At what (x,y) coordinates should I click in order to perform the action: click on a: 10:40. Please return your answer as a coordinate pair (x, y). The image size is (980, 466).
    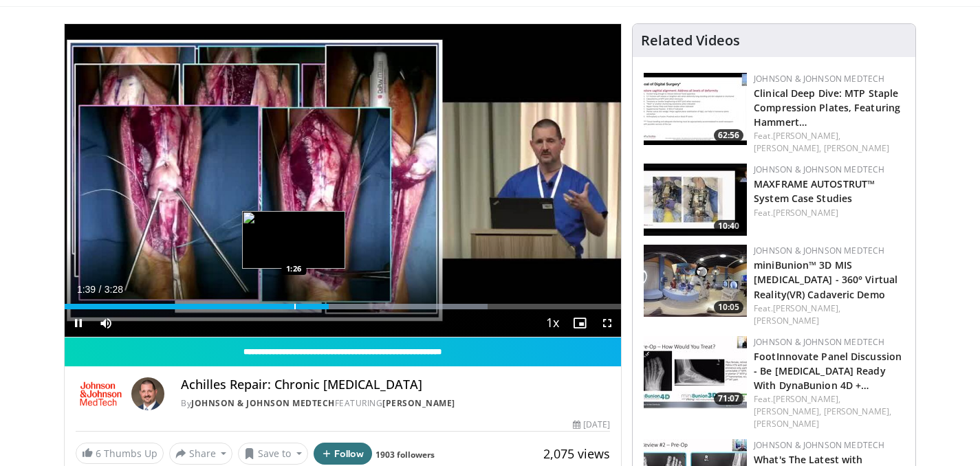
    Looking at the image, I should click on (695, 199).